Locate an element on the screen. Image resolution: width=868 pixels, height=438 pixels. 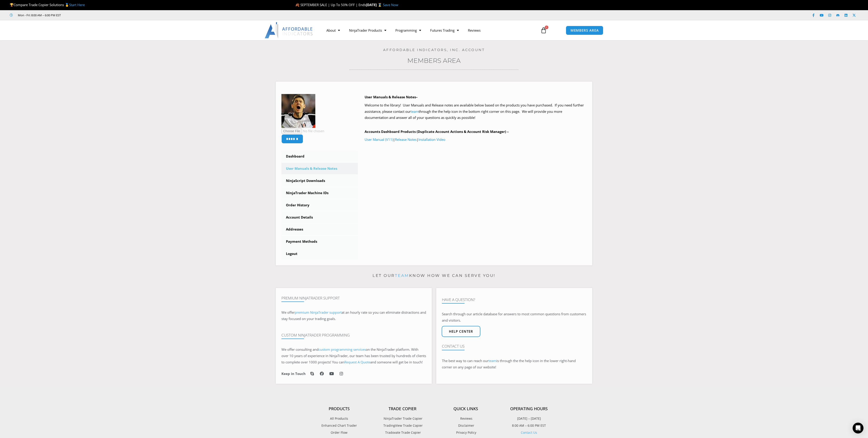
span: We offer is located at coordinates (288, 312).